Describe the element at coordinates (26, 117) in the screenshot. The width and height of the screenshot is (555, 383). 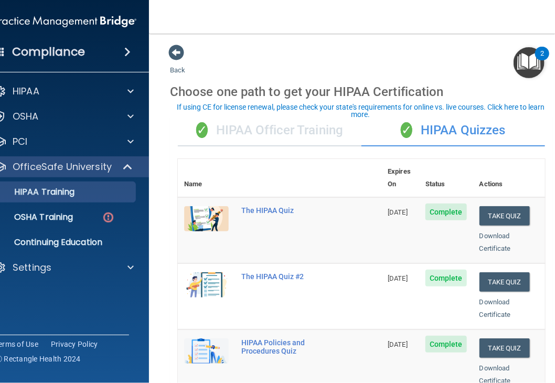
I see `p: OSHA` at that location.